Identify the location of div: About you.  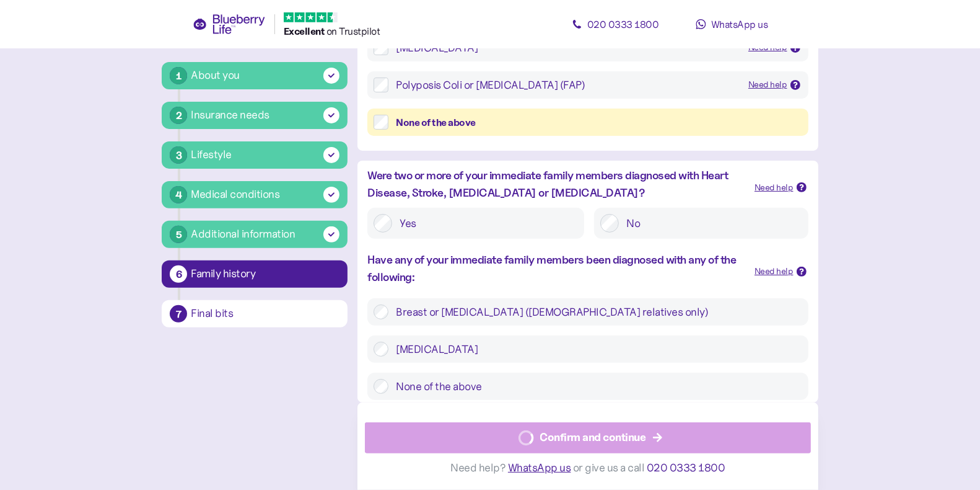
(215, 75).